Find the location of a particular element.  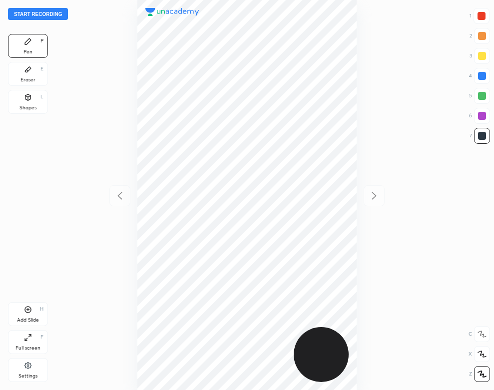

div: Z is located at coordinates (480, 374).